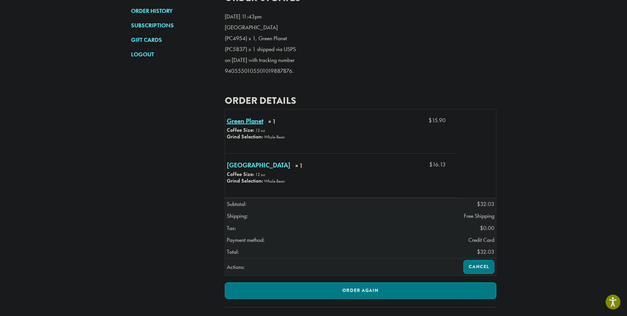  What do you see at coordinates (341, 228) in the screenshot?
I see `th: Tax:` at bounding box center [341, 228].